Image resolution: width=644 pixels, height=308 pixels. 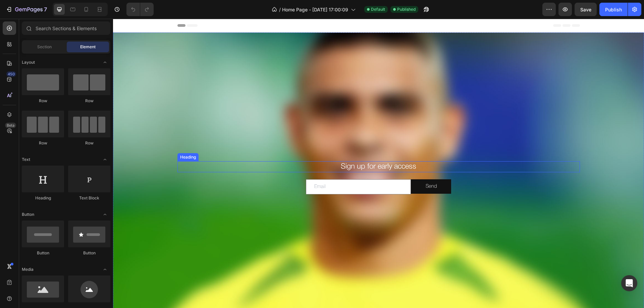 What do you see at coordinates (94, 42) in the screenshot?
I see `div: Keywords nach Traffic` at bounding box center [94, 42].